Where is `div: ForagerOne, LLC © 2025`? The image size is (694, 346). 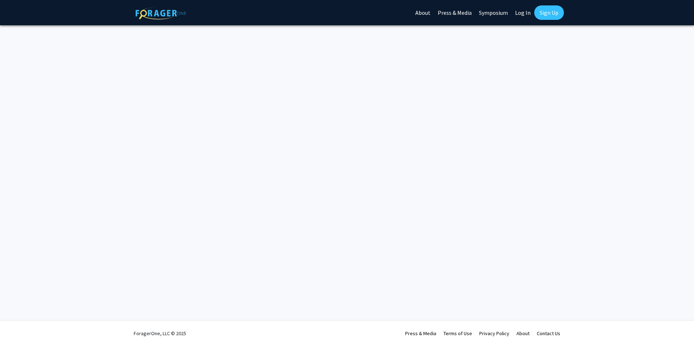 div: ForagerOne, LLC © 2025 is located at coordinates (160, 334).